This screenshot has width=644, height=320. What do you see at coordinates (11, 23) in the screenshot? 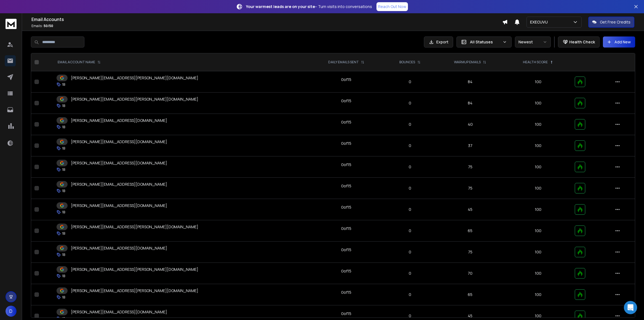
I see `img: logo` at bounding box center [11, 23].